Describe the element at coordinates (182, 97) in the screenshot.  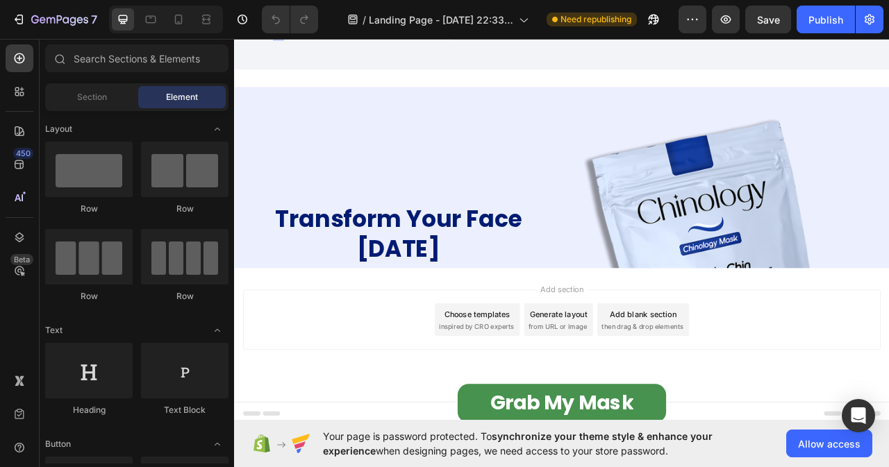
I see `span: Element` at that location.